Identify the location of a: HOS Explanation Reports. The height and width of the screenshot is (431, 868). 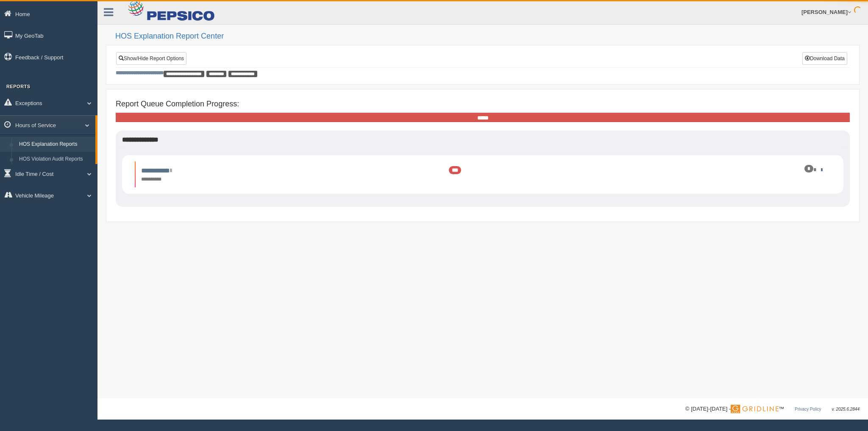
(55, 145).